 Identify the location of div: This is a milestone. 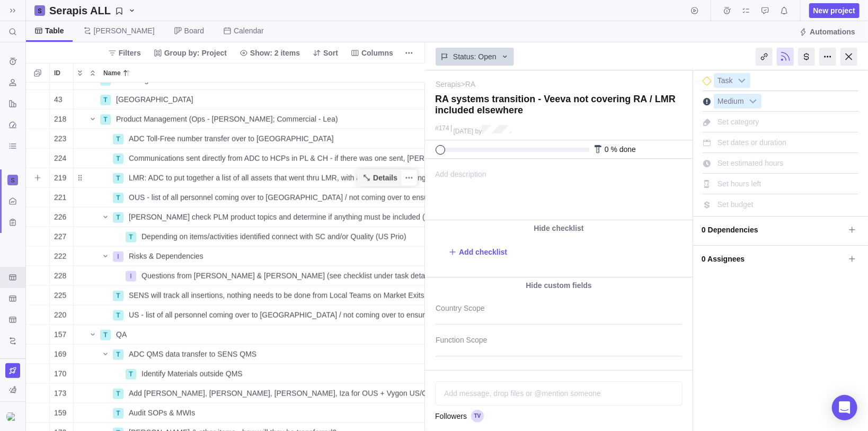
(707, 81).